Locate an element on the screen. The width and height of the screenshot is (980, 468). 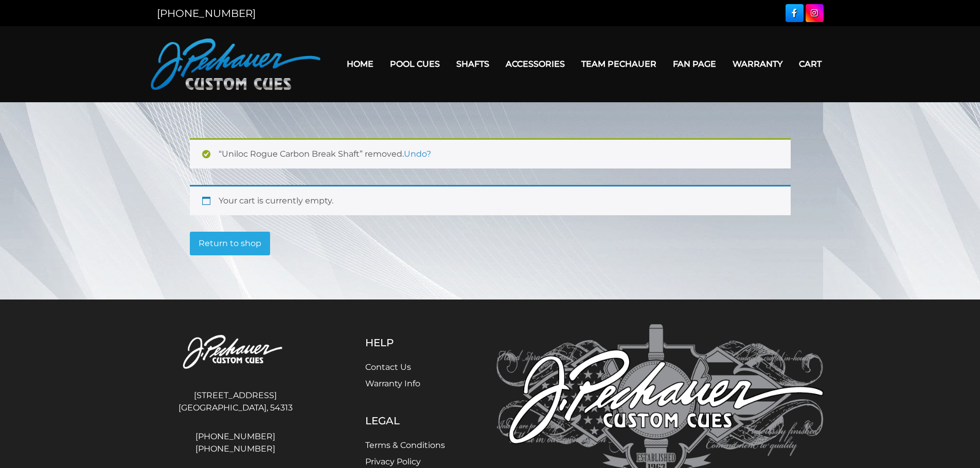
a: Pool Cues is located at coordinates (415, 64).